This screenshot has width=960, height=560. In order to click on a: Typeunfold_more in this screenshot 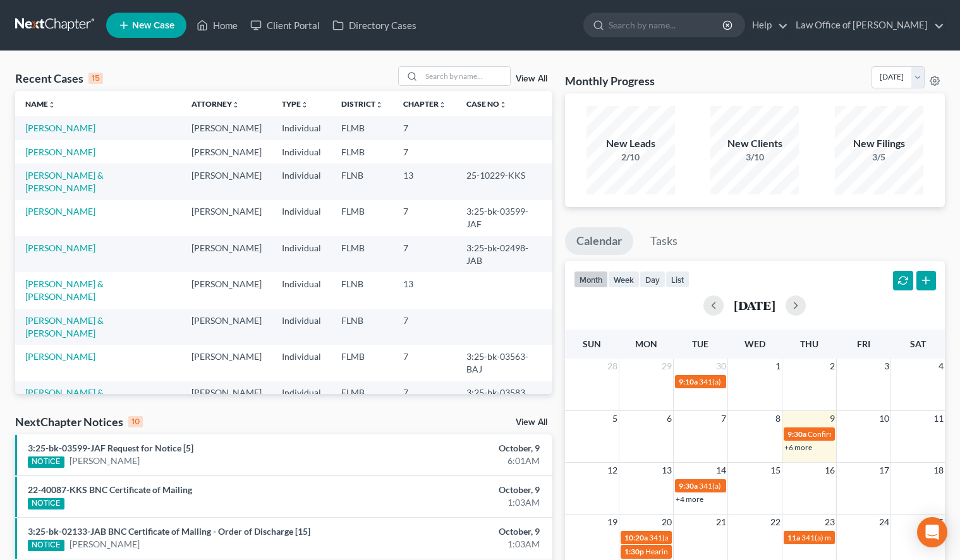, I will do `click(295, 103)`.